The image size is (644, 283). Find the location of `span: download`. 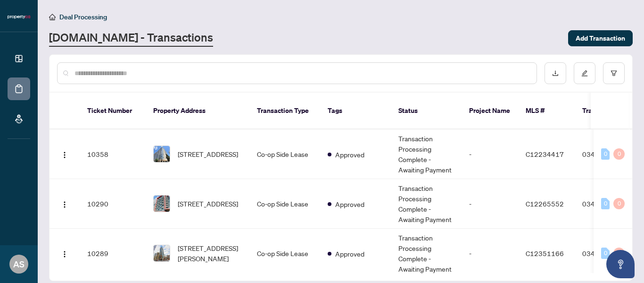

span: download is located at coordinates (555, 73).